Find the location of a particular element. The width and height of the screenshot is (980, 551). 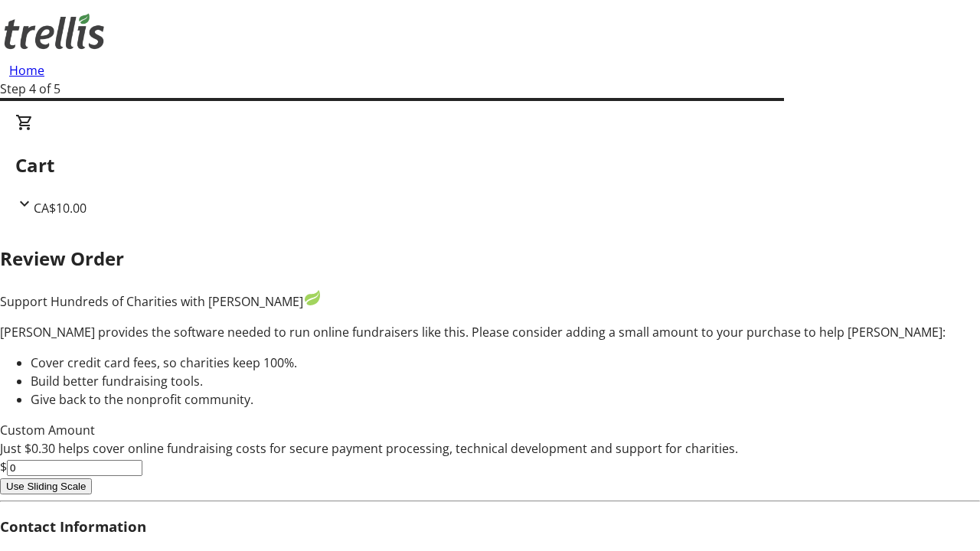

span: CA$10.00 is located at coordinates (60, 208).